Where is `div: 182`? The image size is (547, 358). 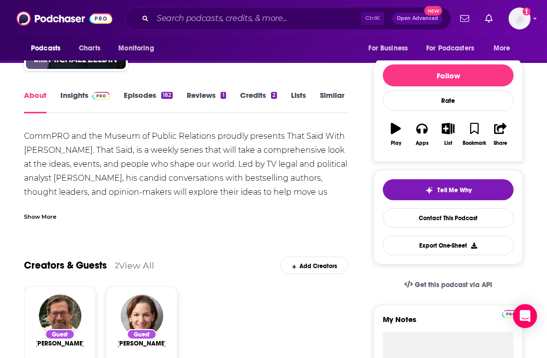
div: 182 is located at coordinates (167, 95).